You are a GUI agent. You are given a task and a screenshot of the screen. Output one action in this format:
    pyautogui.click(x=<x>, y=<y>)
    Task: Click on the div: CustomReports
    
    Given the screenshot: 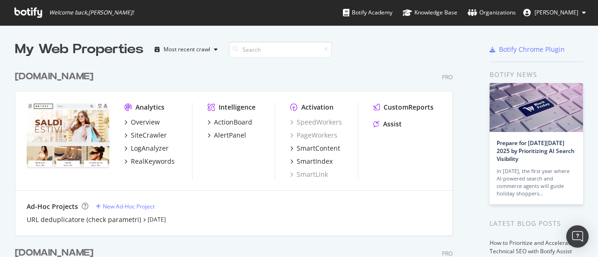 What is the action you would take?
    pyautogui.click(x=408, y=107)
    